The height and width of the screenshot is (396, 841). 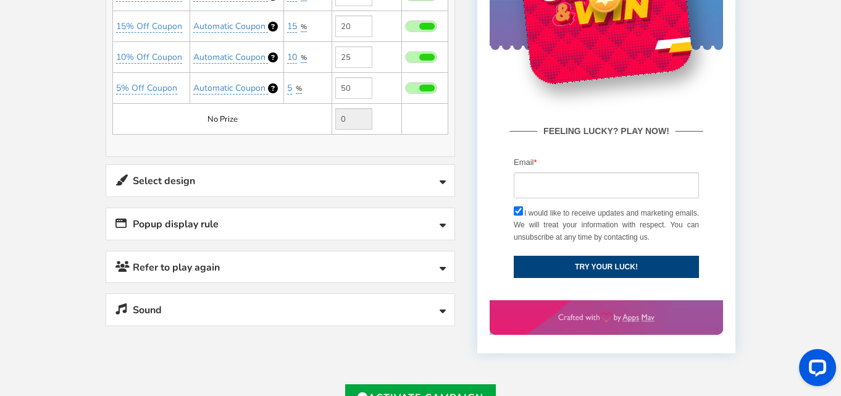 What do you see at coordinates (36, 299) in the screenshot?
I see `label: Email` at bounding box center [36, 299].